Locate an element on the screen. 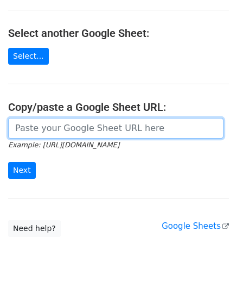 Image resolution: width=237 pixels, height=287 pixels. input: Paste your Google Sheet URL here is located at coordinates (116, 128).